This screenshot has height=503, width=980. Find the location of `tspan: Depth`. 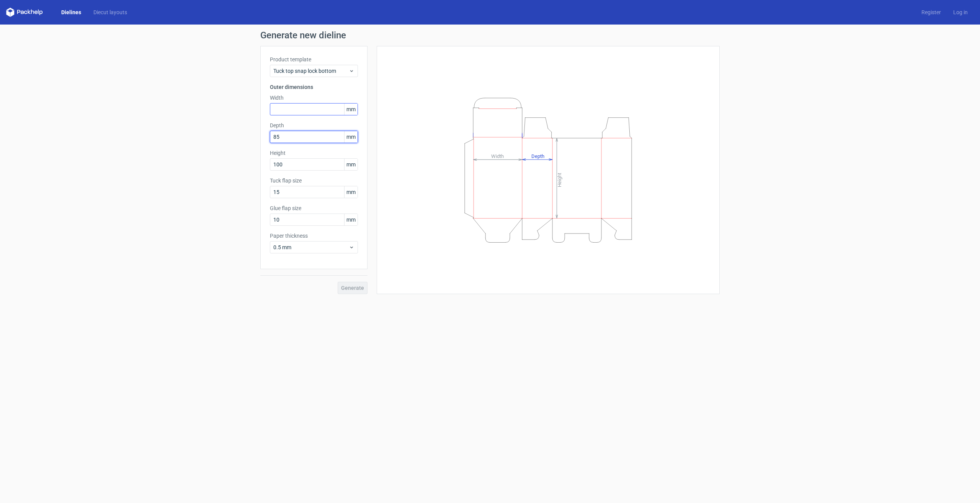

tspan: Depth is located at coordinates (538, 156).